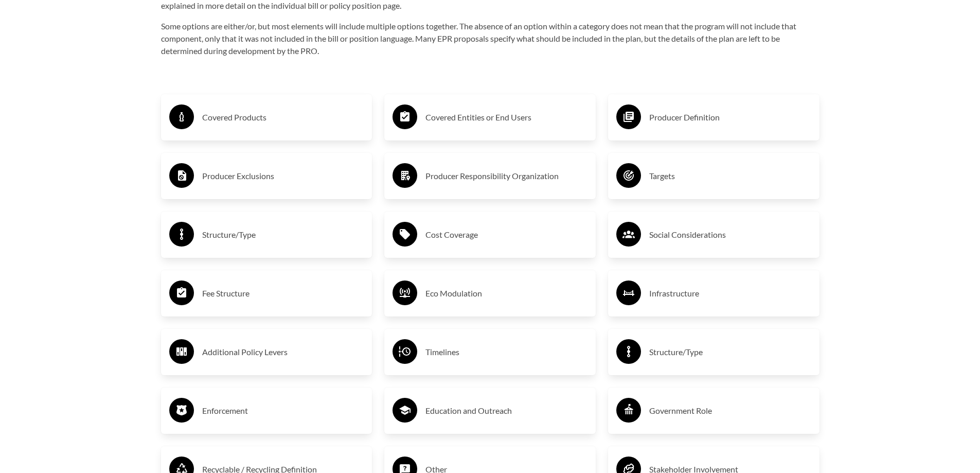 Image resolution: width=980 pixels, height=473 pixels. I want to click on h3: Fee Structure, so click(283, 294).